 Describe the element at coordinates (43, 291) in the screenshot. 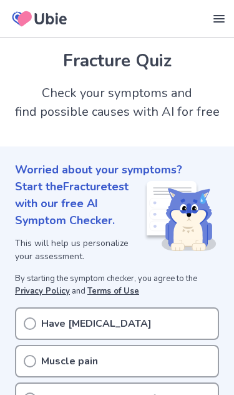

I see `a: Privacy Policy` at that location.